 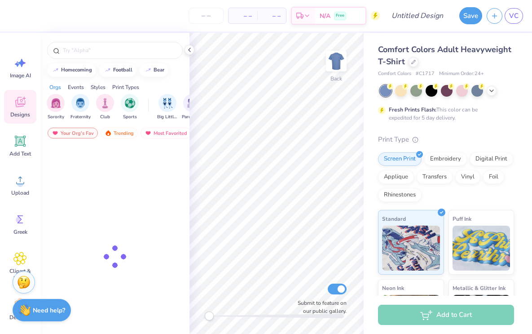 What do you see at coordinates (192, 117) in the screenshot?
I see `span: Parent's Weekend` at bounding box center [192, 117].